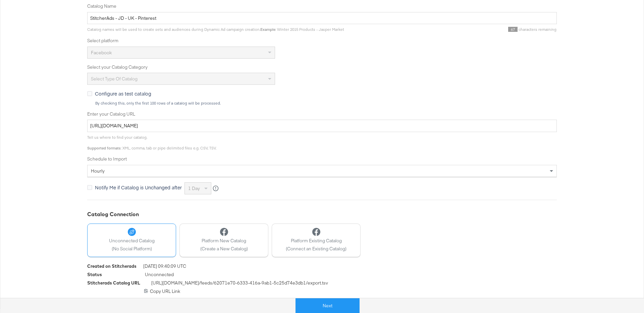 The width and height of the screenshot is (644, 313). I want to click on label: Select your Catalog Category, so click(322, 67).